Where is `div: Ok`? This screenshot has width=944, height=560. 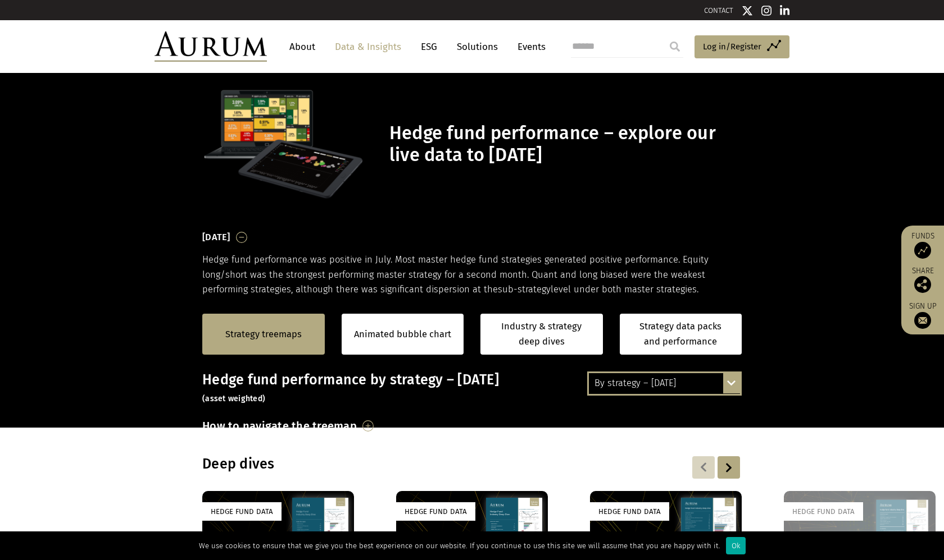 div: Ok is located at coordinates (735, 545).